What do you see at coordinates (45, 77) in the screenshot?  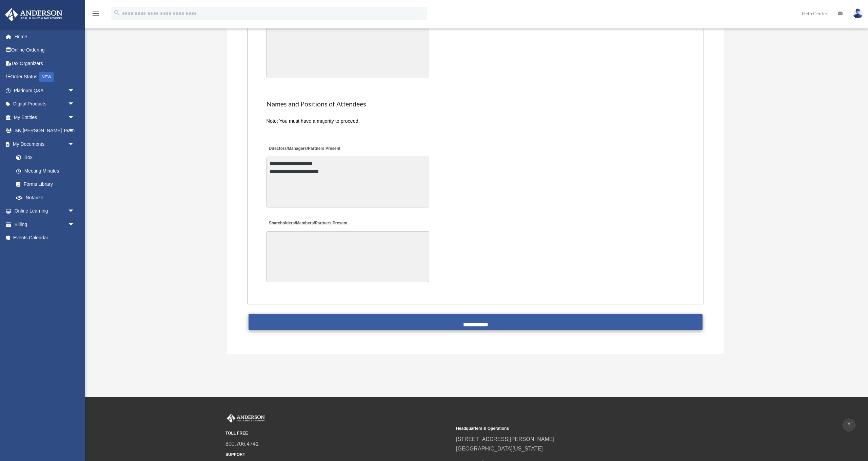 I see `a: Order StatusNEW` at bounding box center [45, 77].